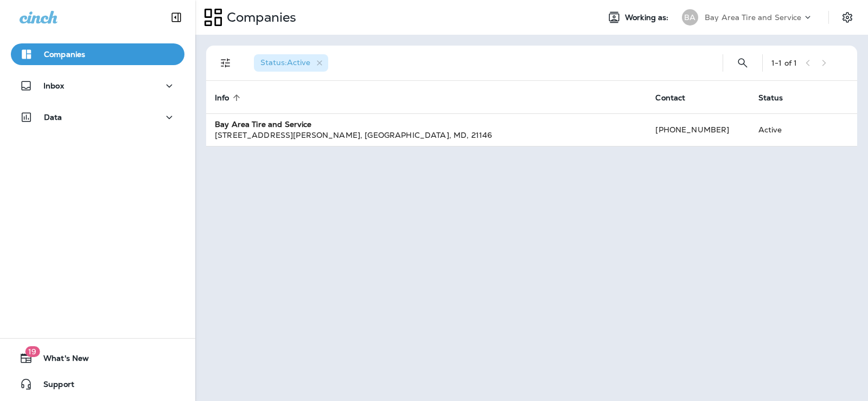  What do you see at coordinates (291, 63) in the screenshot?
I see `div: Status:Active` at bounding box center [291, 63].